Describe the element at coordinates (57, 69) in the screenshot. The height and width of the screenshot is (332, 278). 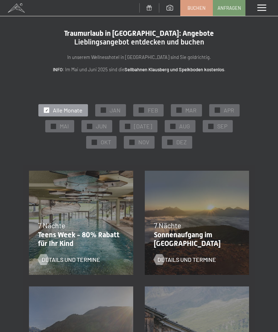
I see `strong: INFO` at that location.